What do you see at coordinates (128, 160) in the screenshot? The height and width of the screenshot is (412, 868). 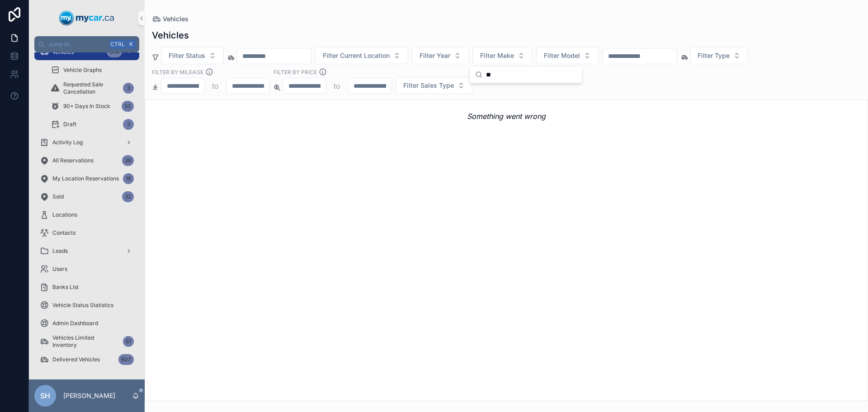 I see `div: 38` at bounding box center [128, 160].